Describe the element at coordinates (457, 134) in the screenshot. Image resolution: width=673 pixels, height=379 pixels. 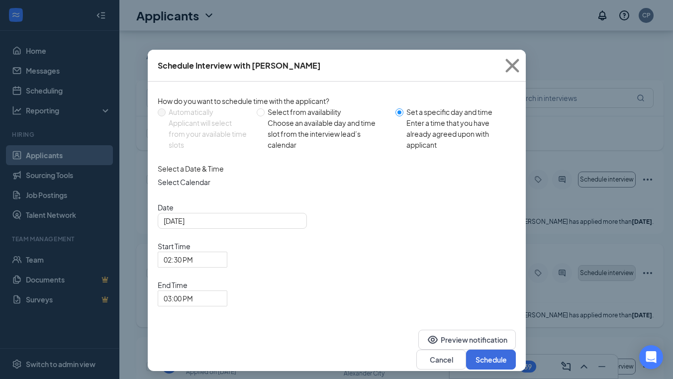
I see `div: Enter a time that you have already agreed upon with applicant` at that location.